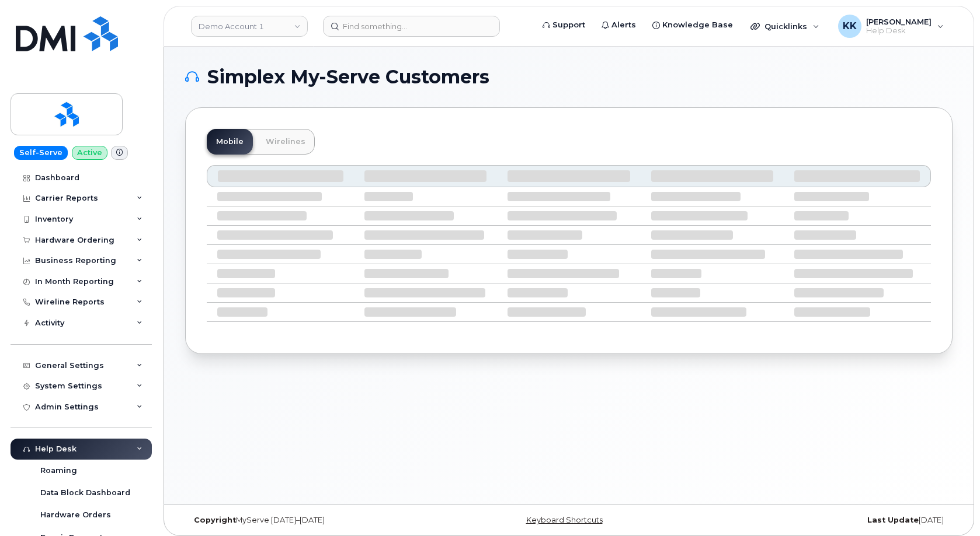 The image size is (980, 536). I want to click on a: Keyboard Shortcuts, so click(565, 520).